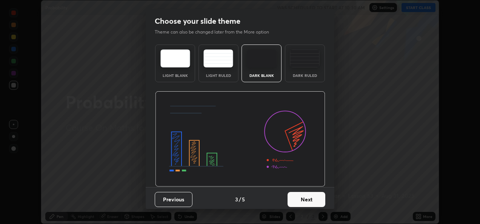 This screenshot has width=480, height=224. What do you see at coordinates (175, 75) in the screenshot?
I see `div: Light Blank` at bounding box center [175, 75].